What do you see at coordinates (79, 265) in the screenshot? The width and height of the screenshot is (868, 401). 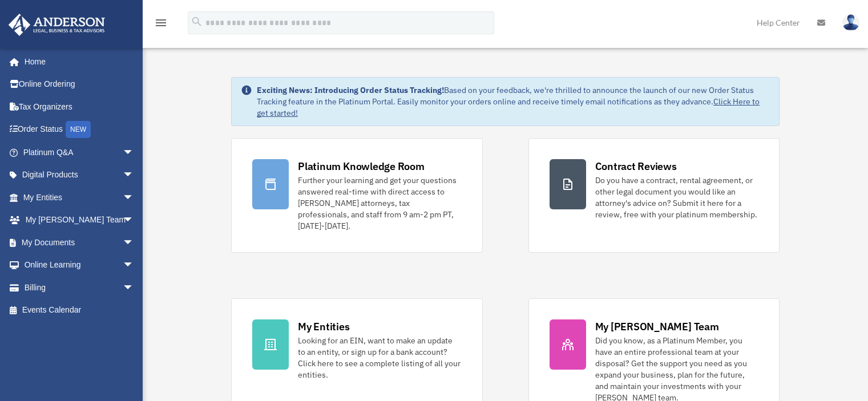 I see `a: Online Learningarrow_drop_down` at bounding box center [79, 265].